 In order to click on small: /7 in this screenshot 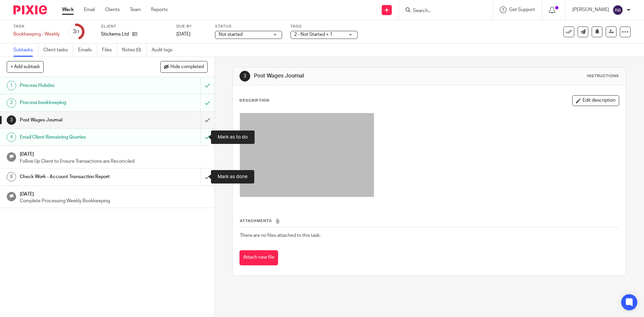, I will do `click(78, 32)`.